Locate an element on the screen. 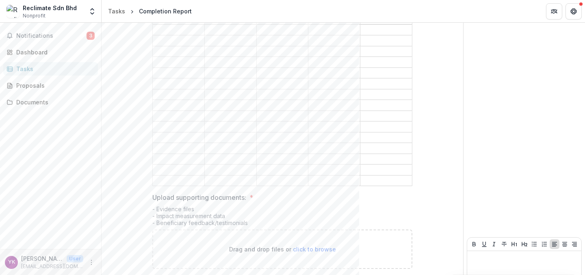 The width and height of the screenshot is (585, 275). button: Italicize is located at coordinates (494, 244).